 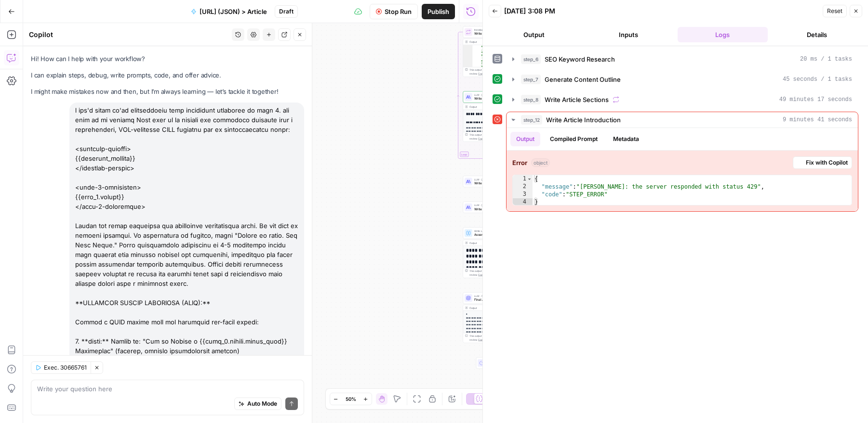 What do you see at coordinates (499, 231) in the screenshot?
I see `span: Write Liquid Text` at bounding box center [499, 231].